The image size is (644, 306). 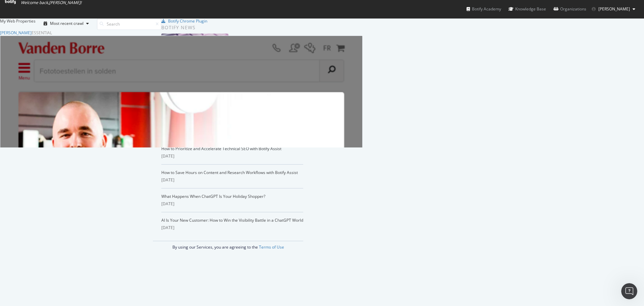 What do you see at coordinates (184, 20) in the screenshot?
I see `a: Botify Chrome Plugin` at bounding box center [184, 20].